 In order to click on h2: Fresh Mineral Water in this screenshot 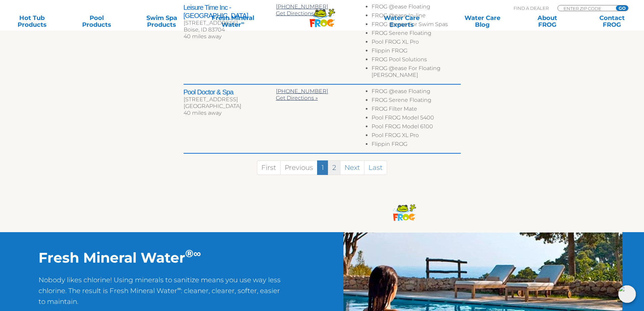, I will do `click(161, 258)`.